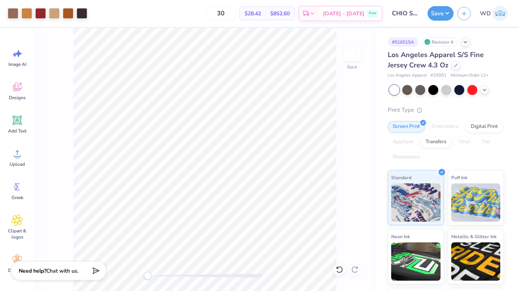  I want to click on span: Metallic & Glitter Ink, so click(474, 236).